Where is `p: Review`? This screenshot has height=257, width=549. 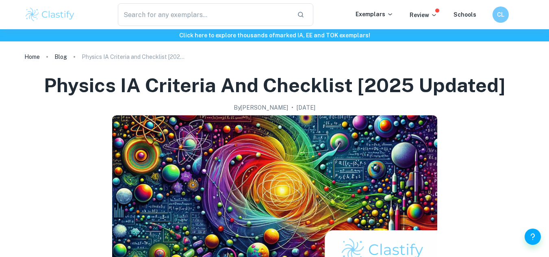
p: Review is located at coordinates (423, 15).